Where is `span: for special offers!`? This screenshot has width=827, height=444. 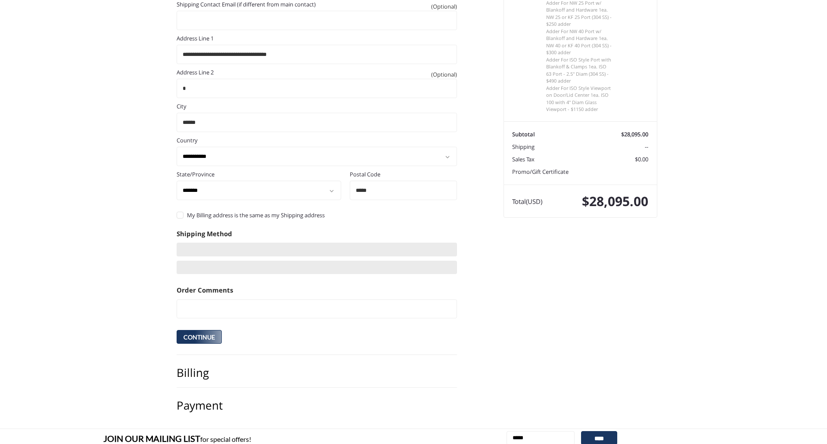
span: for special offers! is located at coordinates (226, 439).